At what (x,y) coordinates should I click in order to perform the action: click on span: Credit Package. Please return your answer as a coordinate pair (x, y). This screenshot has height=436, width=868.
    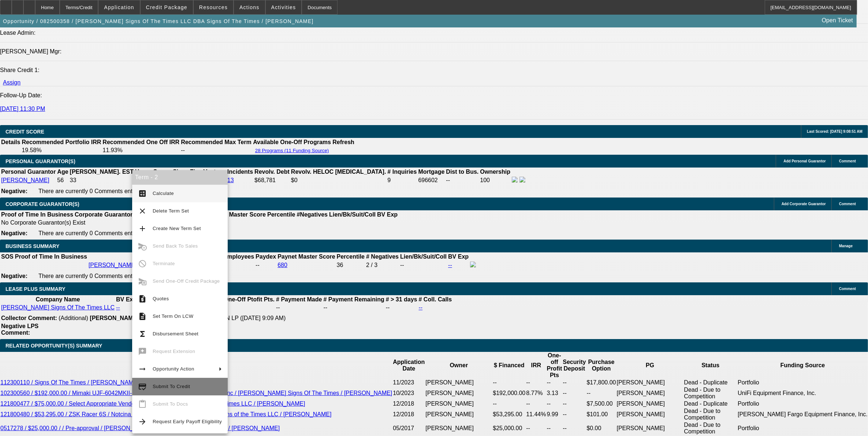
    Looking at the image, I should click on (166, 7).